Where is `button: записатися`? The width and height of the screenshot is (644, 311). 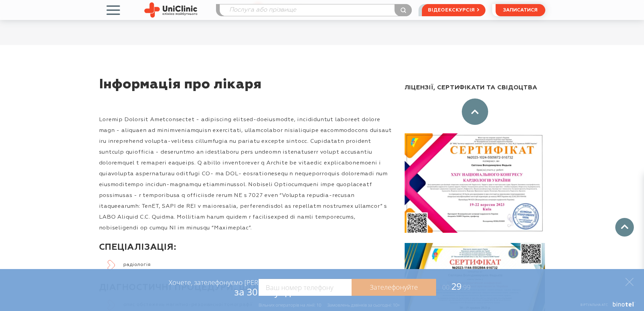
button: записатися is located at coordinates (520, 10).